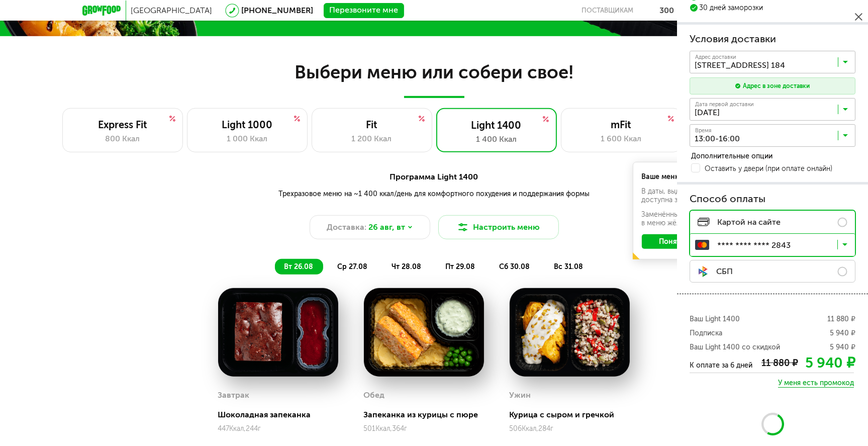  What do you see at coordinates (769, 169) in the screenshot?
I see `span: Оставить у двери (при оплате онлайн)` at bounding box center [769, 169].